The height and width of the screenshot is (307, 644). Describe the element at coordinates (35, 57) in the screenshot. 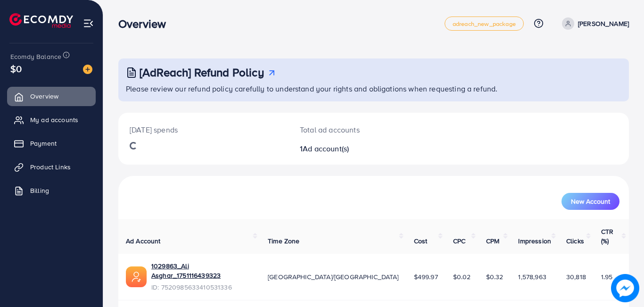

I see `span: Ecomdy Balance` at that location.